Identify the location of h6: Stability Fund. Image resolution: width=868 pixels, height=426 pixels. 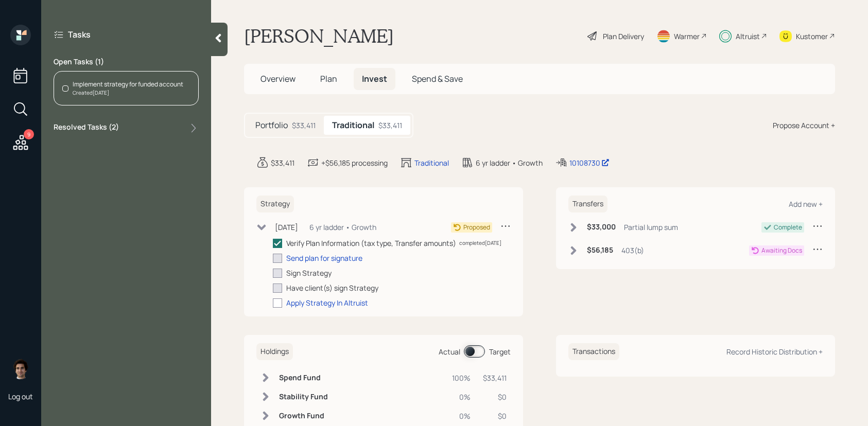
(303, 397).